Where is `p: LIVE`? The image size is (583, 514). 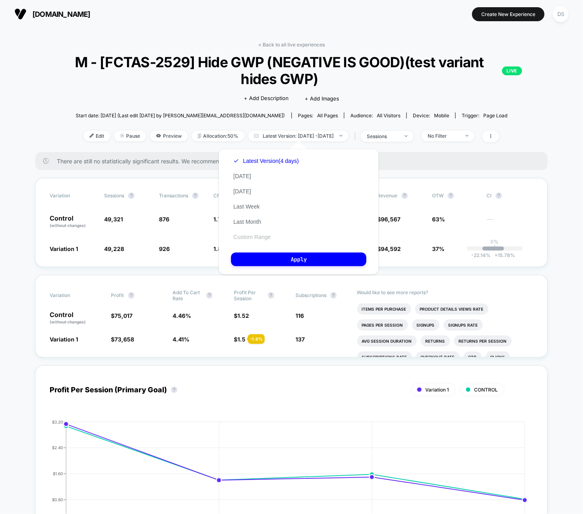 p: LIVE is located at coordinates (512, 71).